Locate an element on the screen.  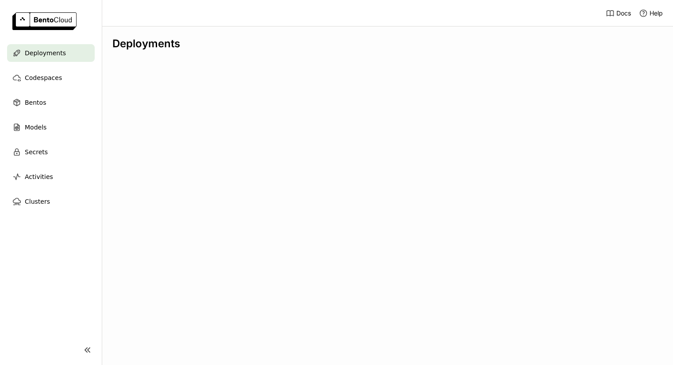
span: Clusters is located at coordinates (37, 202).